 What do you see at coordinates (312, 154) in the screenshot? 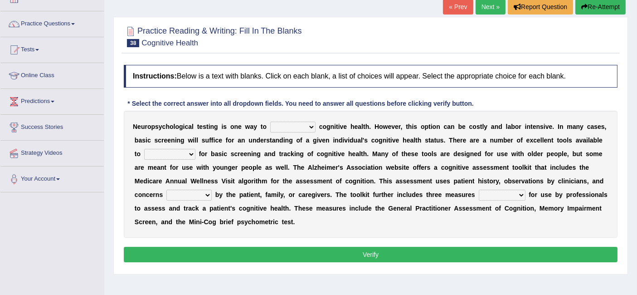
I see `b: f` at bounding box center [312, 154].